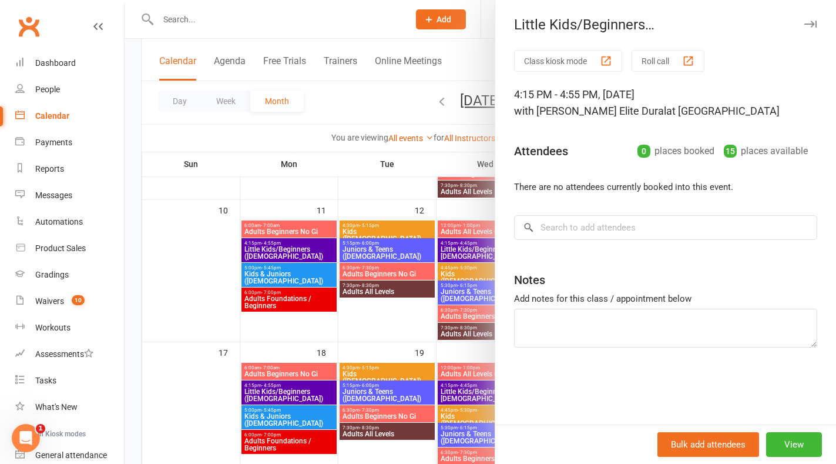 The width and height of the screenshot is (836, 464). Describe the element at coordinates (48, 89) in the screenshot. I see `div: People` at that location.